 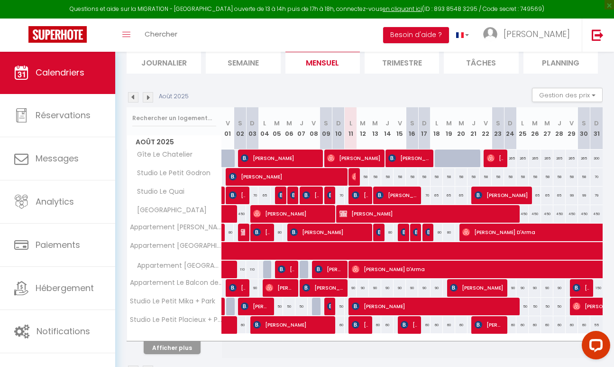 What do you see at coordinates (240, 128) in the screenshot?
I see `th: 02` at bounding box center [240, 128].